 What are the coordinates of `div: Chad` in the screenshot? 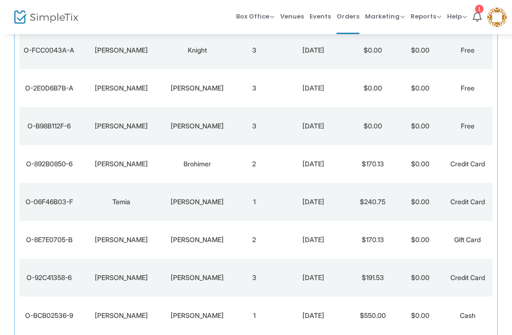 It's located at (121, 88).